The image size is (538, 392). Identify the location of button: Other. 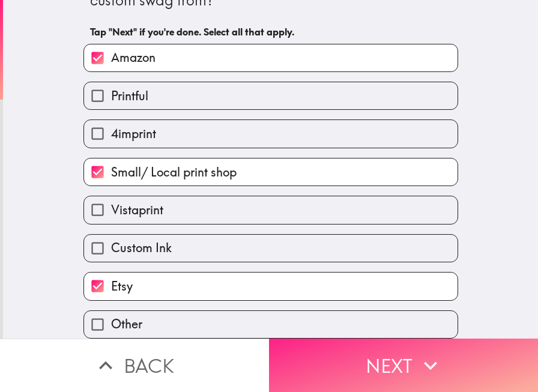
(271, 324).